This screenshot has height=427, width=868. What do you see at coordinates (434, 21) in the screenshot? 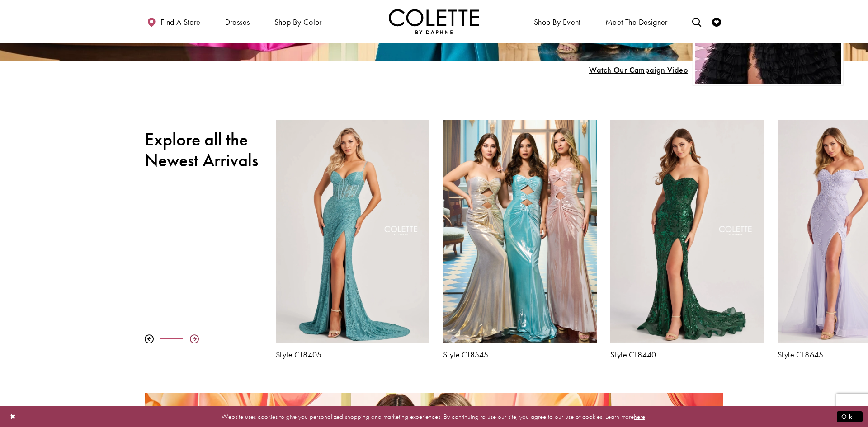
I see `img: Colette by Daphne` at bounding box center [434, 21].